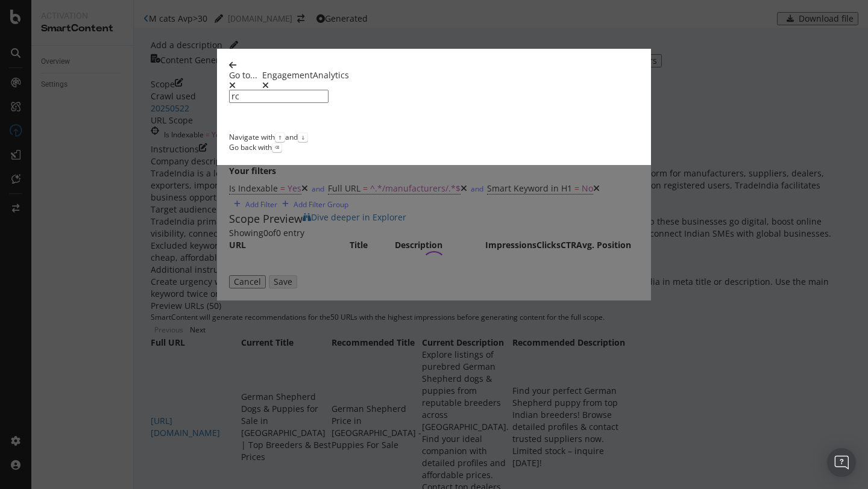 This screenshot has height=489, width=868. Describe the element at coordinates (434, 106) in the screenshot. I see `div: modal` at that location.